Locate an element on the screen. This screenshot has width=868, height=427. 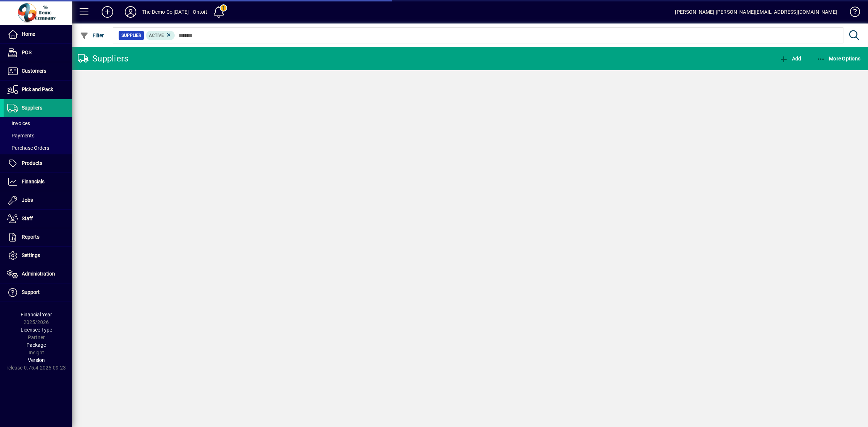
a: Settings is located at coordinates (38, 256).